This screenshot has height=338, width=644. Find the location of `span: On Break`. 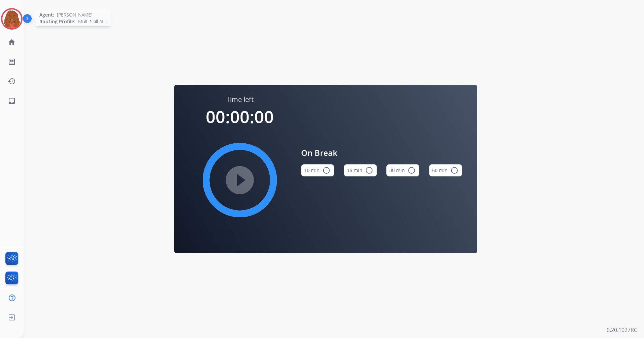

span: On Break is located at coordinates (381, 153).